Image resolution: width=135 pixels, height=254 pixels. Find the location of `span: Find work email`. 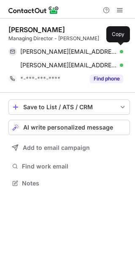

span: Find work email is located at coordinates (74, 166).